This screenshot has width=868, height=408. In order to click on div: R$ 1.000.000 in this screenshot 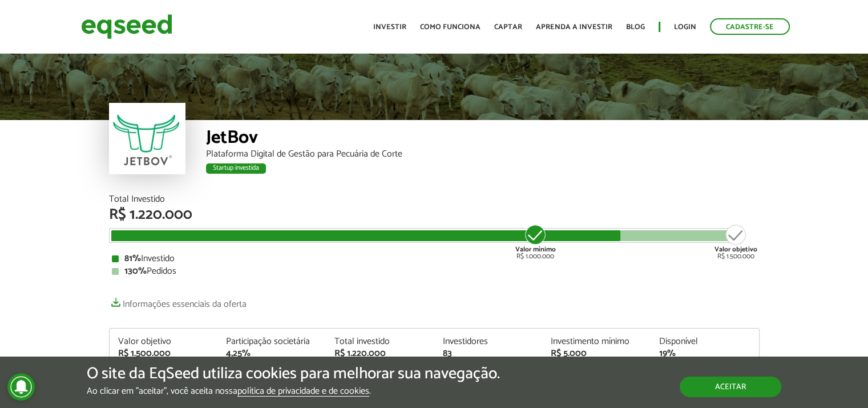, I will do `click(535, 241)`.